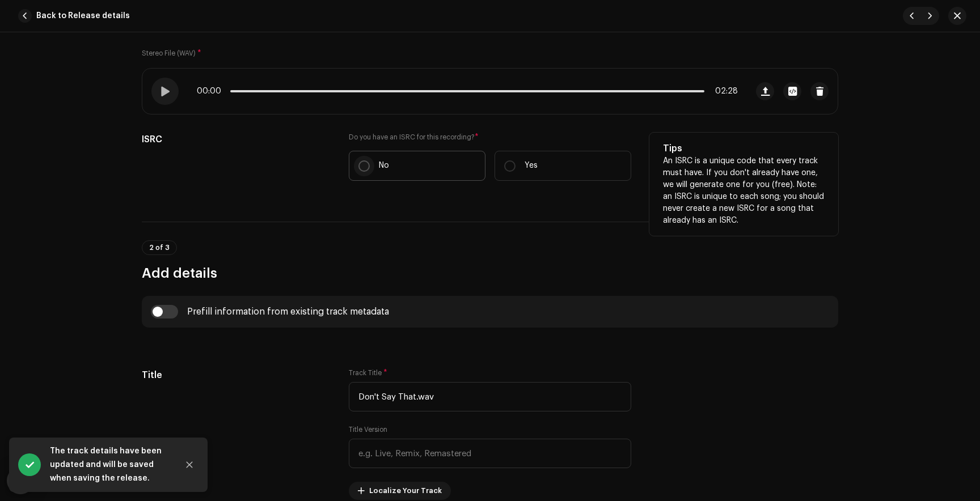 Image resolution: width=980 pixels, height=501 pixels. Describe the element at coordinates (743, 191) in the screenshot. I see `p: An ISRC is a unique code that every track must have. If you don't already have one, we will gener...` at that location.